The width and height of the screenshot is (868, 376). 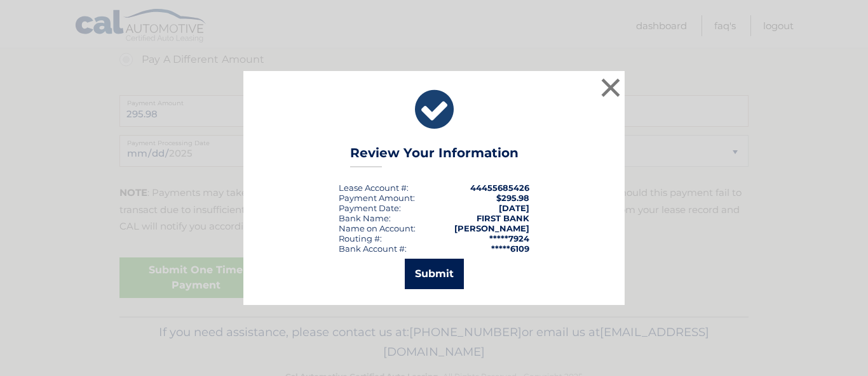 I want to click on div: Routing #:, so click(x=360, y=238).